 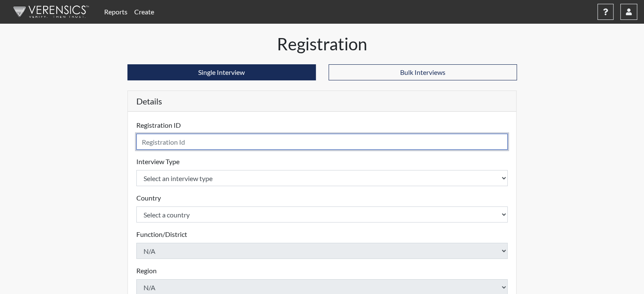 I want to click on button: Bulk Interviews, so click(x=423, y=72).